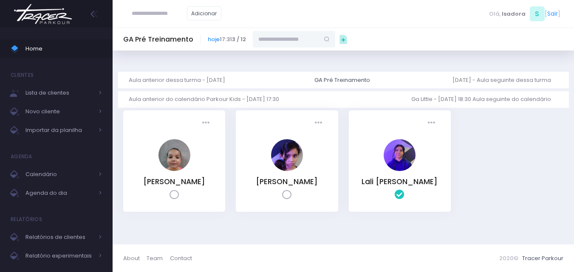  I want to click on a: hoje, so click(214, 39).